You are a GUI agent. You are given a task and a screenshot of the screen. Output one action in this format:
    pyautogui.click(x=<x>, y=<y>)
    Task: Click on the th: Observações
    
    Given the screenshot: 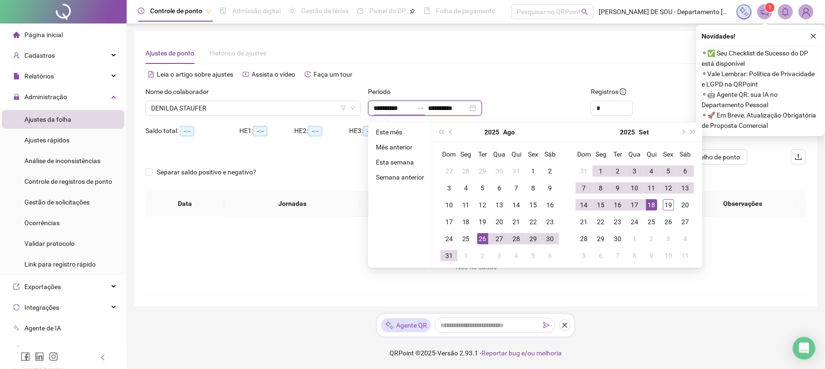 What is the action you would take?
    pyautogui.click(x=743, y=203)
    